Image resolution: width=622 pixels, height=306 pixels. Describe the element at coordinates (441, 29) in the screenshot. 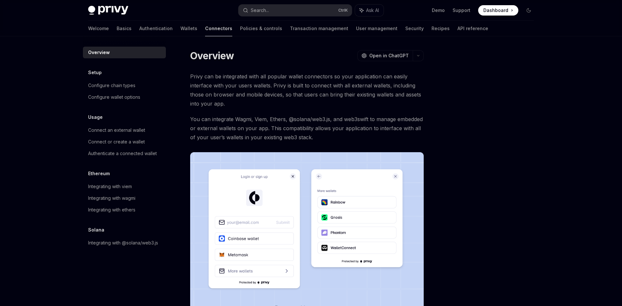

I see `a: Recipes` at that location.